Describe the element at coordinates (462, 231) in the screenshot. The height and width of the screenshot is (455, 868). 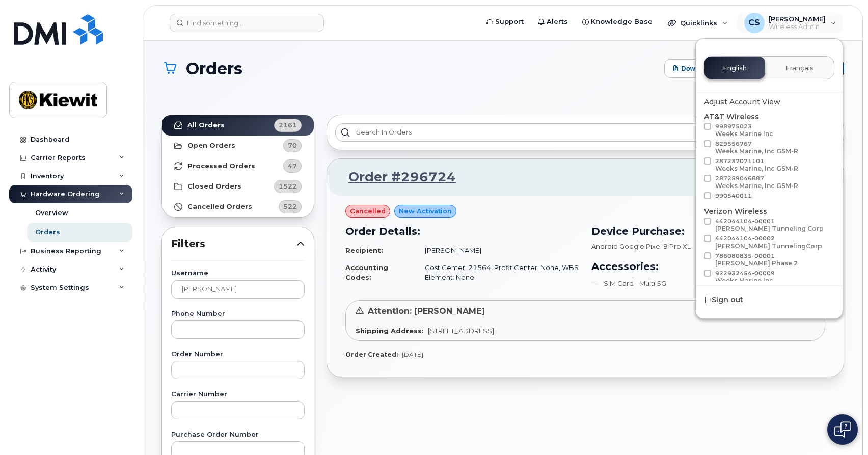
I see `h3: Order Details:` at that location.